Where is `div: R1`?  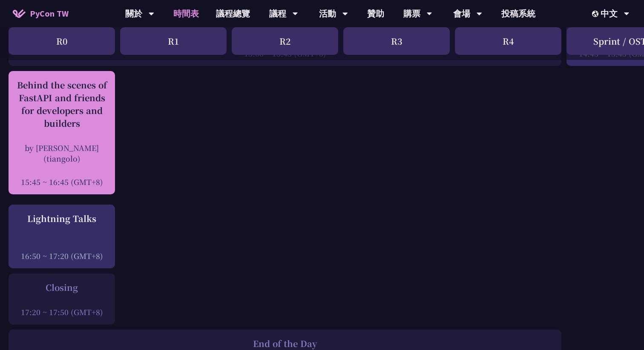
div: R1 is located at coordinates (173, 41).